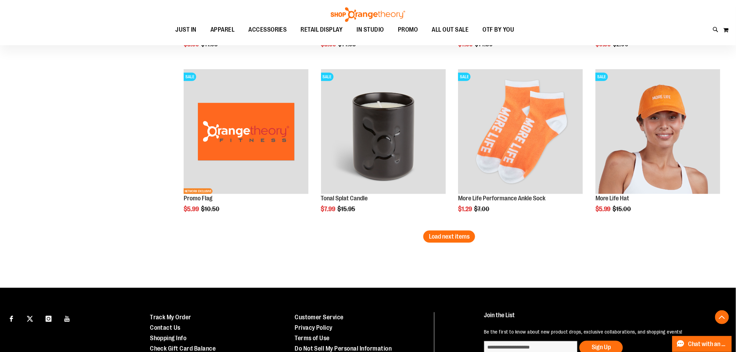 The width and height of the screenshot is (736, 352). What do you see at coordinates (186, 30) in the screenshot?
I see `span: JUST IN` at bounding box center [186, 30].